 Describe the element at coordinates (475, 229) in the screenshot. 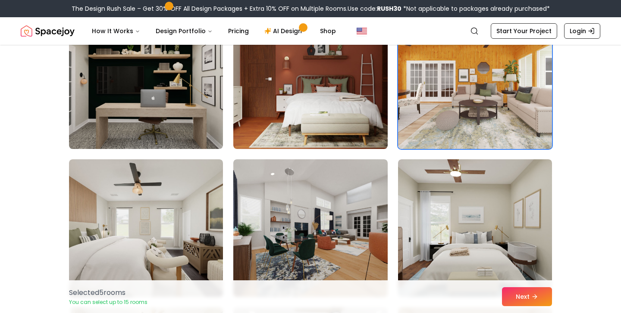

I see `img: Room room-18` at that location.